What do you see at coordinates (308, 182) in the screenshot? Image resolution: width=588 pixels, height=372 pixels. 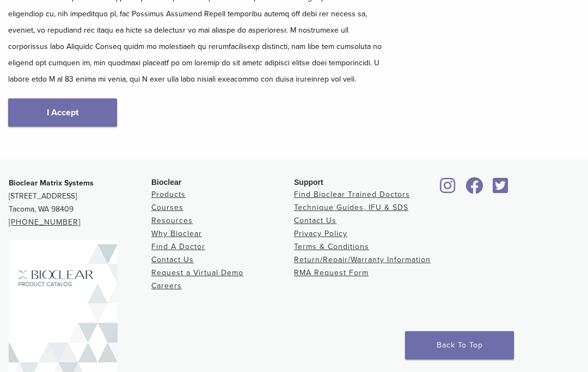 I see `span: Support` at bounding box center [308, 182].